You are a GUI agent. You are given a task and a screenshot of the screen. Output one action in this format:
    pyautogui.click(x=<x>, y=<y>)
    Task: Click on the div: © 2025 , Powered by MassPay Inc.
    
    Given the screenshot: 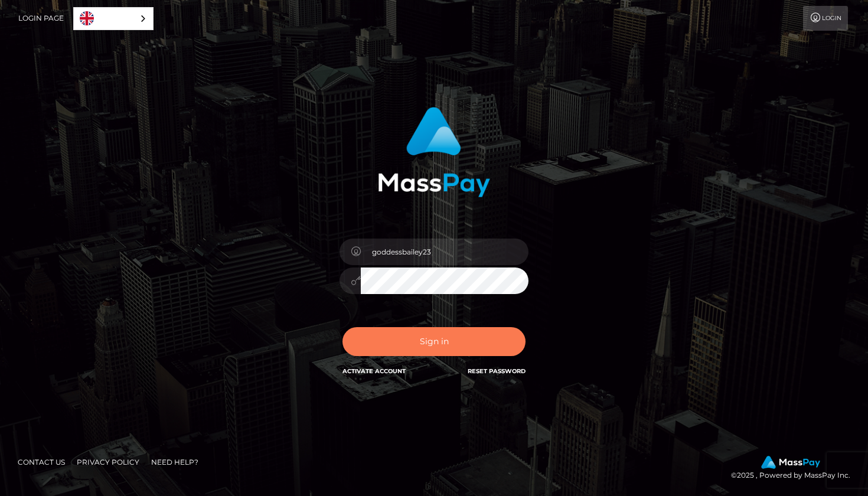 What is the action you would take?
    pyautogui.click(x=795, y=468)
    